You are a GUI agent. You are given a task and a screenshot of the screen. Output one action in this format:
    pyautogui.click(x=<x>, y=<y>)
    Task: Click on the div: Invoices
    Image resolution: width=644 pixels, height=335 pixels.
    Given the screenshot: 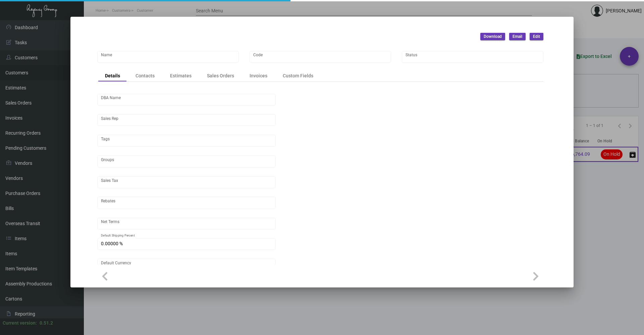 What is the action you would take?
    pyautogui.click(x=258, y=76)
    